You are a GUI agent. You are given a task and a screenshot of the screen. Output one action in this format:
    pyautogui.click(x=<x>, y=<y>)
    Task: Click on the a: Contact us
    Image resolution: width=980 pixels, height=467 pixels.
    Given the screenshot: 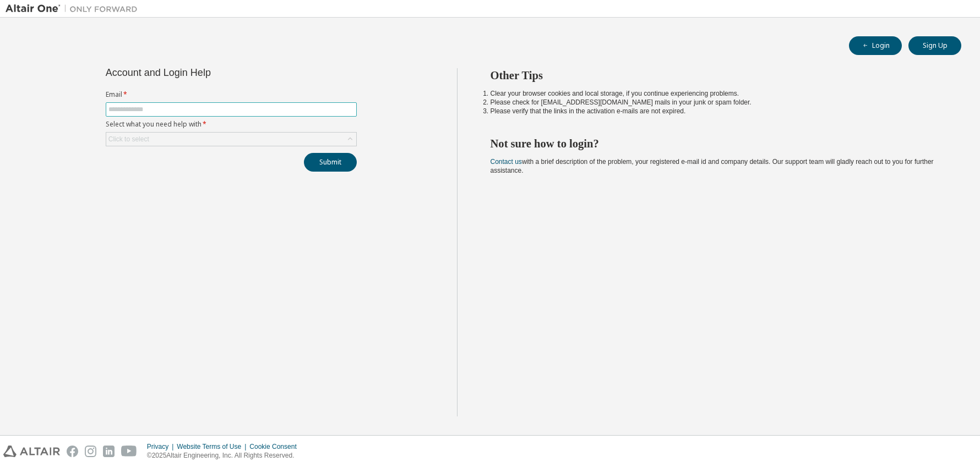 What is the action you would take?
    pyautogui.click(x=506, y=162)
    